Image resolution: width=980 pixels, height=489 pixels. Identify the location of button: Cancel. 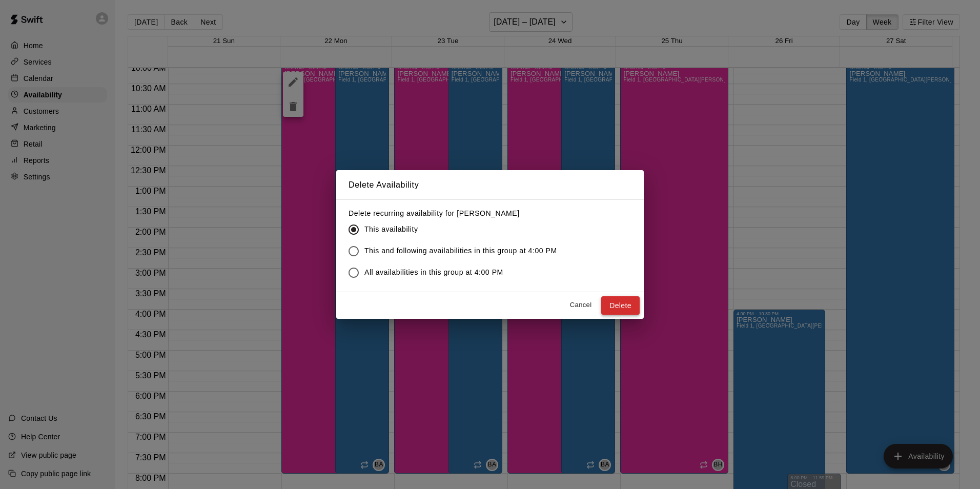
(581, 305).